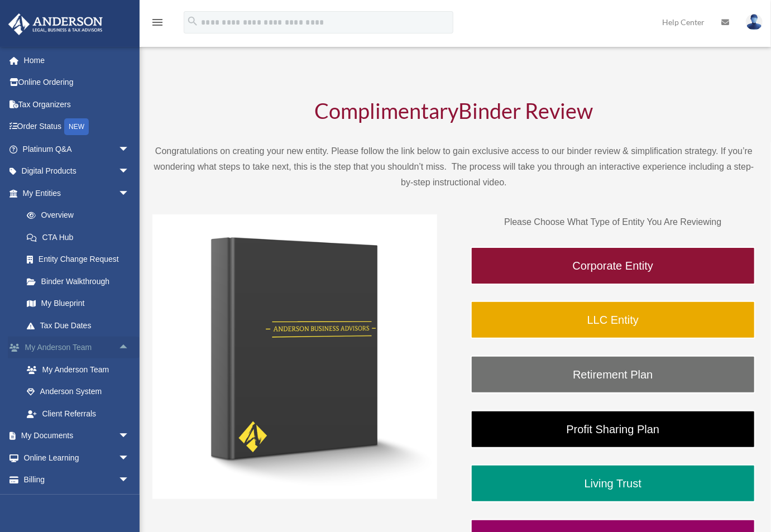  Describe the element at coordinates (77, 126) in the screenshot. I see `div: NEW` at that location.